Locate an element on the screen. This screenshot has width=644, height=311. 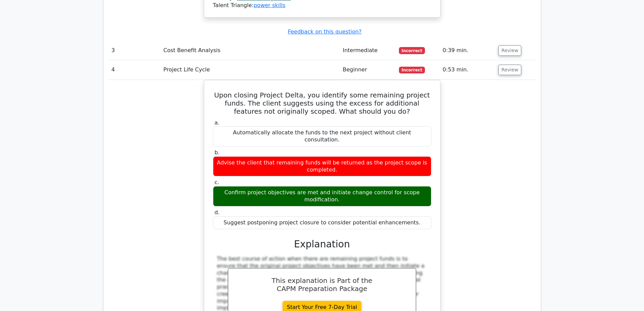
h5: Upon closing Project Delta, you identify some remaining project funds. The client suggests using ... is located at coordinates (322, 103).